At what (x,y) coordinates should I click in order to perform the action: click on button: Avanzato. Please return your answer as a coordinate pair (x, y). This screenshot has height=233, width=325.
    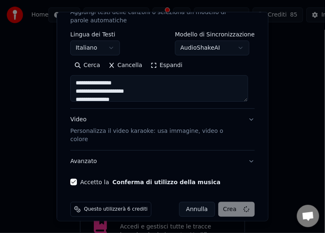
    Looking at the image, I should click on (163, 161).